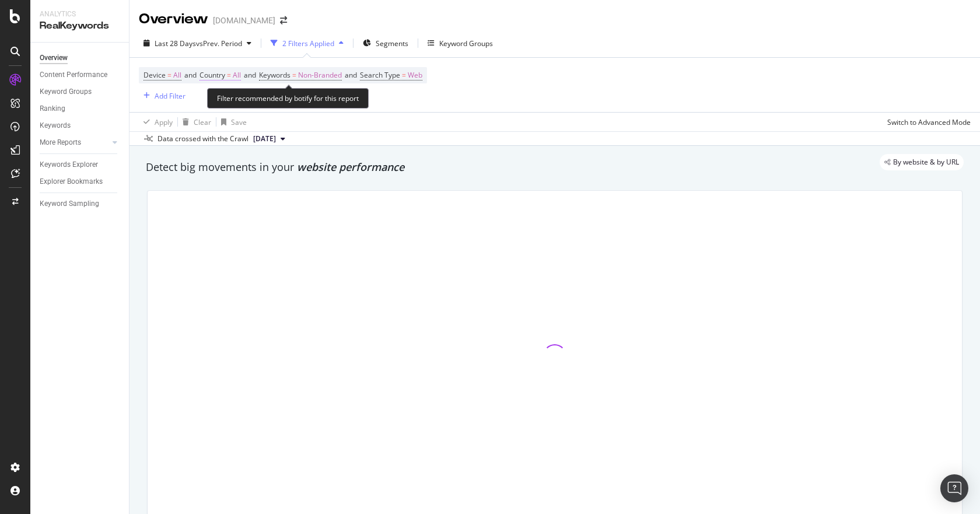  Describe the element at coordinates (922, 162) in the screenshot. I see `div: legacy label` at that location.